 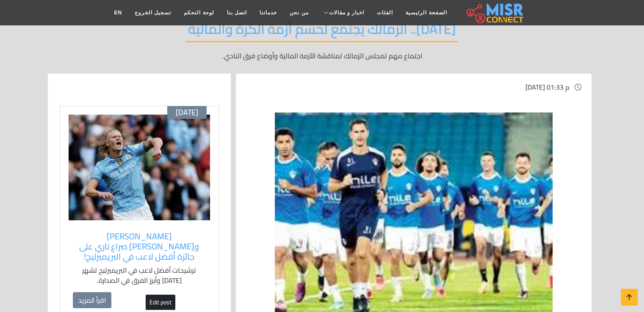 I want to click on a: من نحن, so click(x=299, y=13).